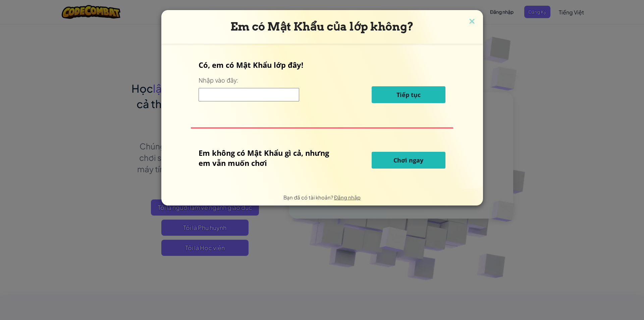 This screenshot has height=320, width=644. I want to click on span: Em có Mật Khẩu của lớp không?, so click(322, 26).